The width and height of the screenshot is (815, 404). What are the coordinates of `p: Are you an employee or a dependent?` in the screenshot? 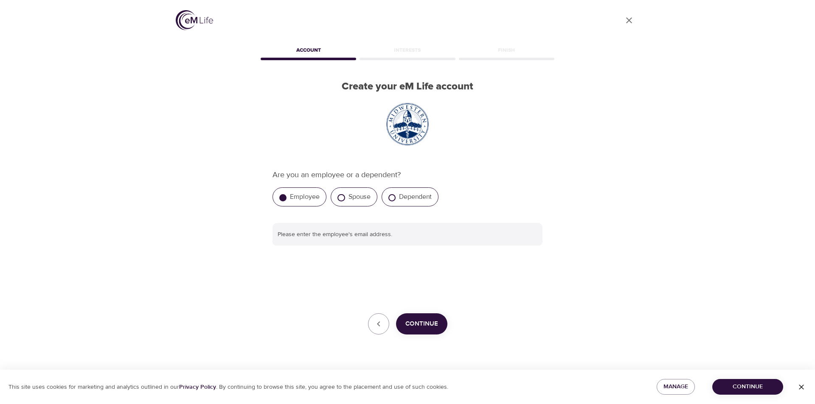 It's located at (407, 175).